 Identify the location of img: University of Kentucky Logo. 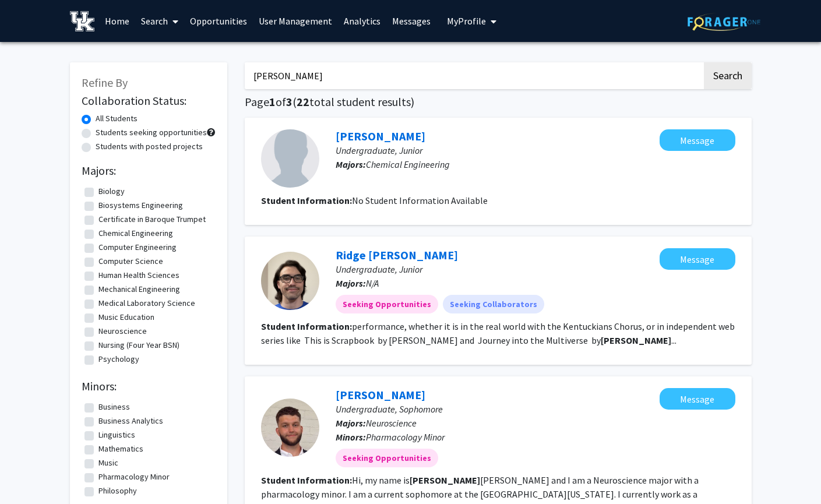
(82, 21).